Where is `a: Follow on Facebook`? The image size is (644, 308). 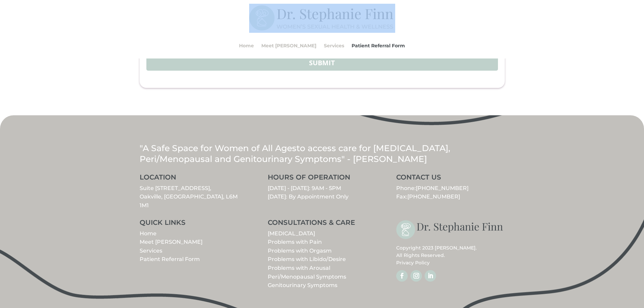 a: Follow on Facebook is located at coordinates (402, 276).